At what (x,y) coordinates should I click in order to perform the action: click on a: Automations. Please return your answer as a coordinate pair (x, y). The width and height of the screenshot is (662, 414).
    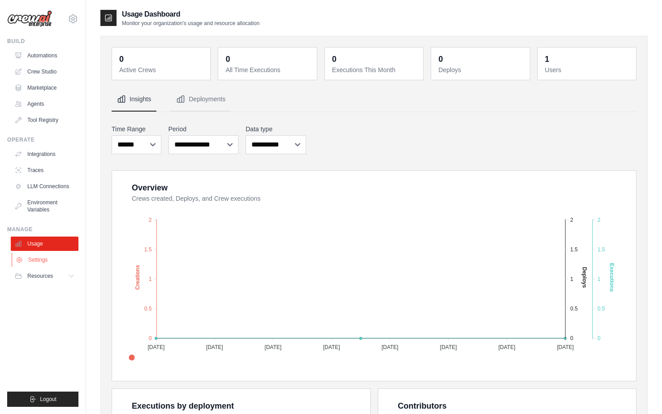
    Looking at the image, I should click on (44, 56).